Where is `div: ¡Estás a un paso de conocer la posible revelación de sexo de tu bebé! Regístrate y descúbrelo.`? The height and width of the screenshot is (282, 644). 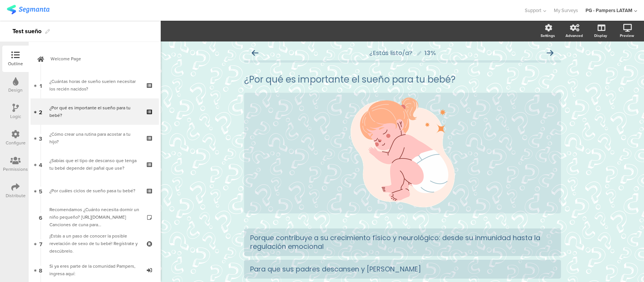
div: ¡Estás a un paso de conocer la posible revelación de sexo de tu bebé! Regístrate y descúbrelo. is located at coordinates (94, 244).